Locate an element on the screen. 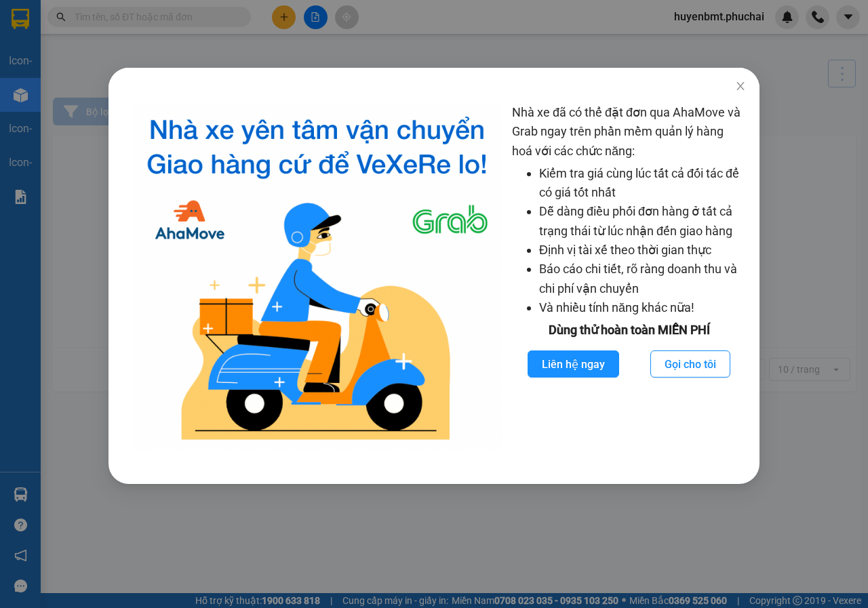 This screenshot has width=868, height=608. button: Close is located at coordinates (741, 87).